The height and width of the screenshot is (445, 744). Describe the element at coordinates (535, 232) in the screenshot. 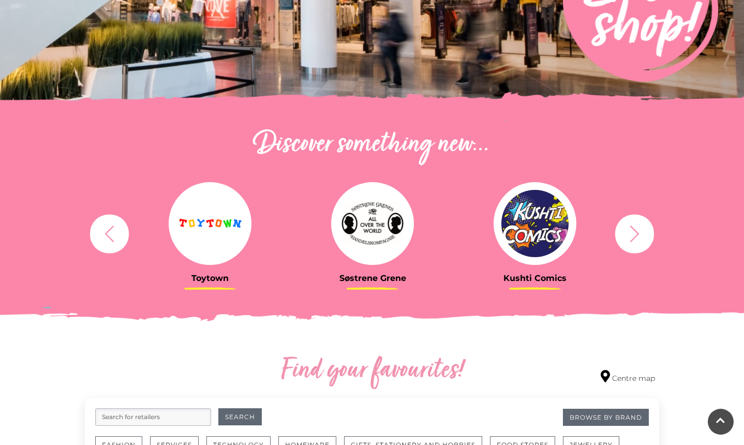

I see `a: Kushti Comics` at that location.